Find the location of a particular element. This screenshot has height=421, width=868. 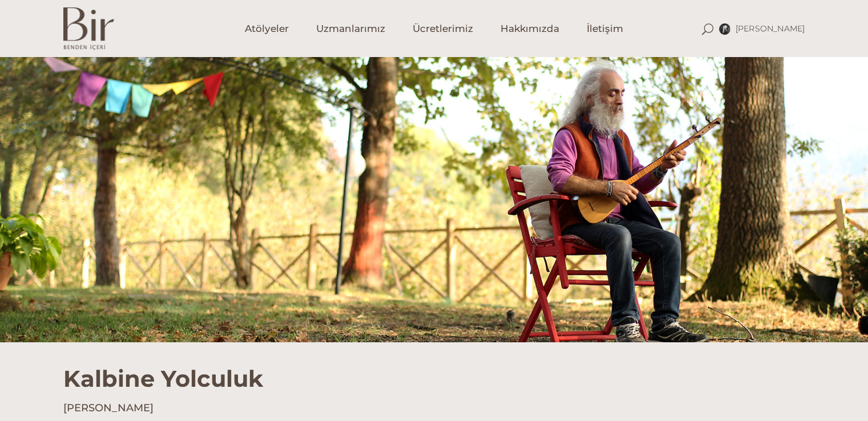

span: İletişim is located at coordinates (606, 29).